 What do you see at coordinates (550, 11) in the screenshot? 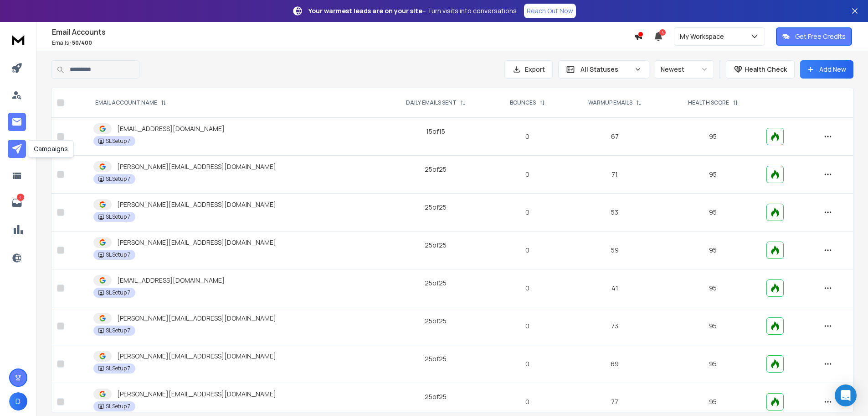
I see `a: Reach Out Now` at bounding box center [550, 11].